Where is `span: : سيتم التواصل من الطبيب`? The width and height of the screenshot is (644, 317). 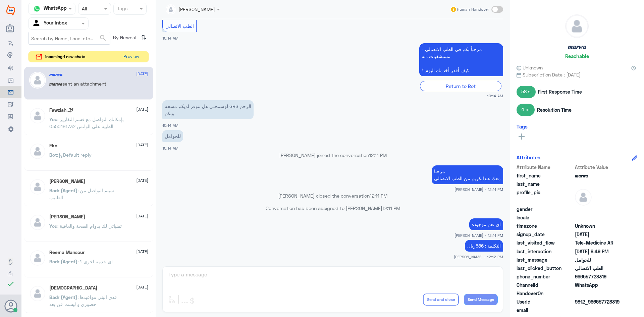
span: : سيتم التواصل من الطبيب is located at coordinates (82, 194).